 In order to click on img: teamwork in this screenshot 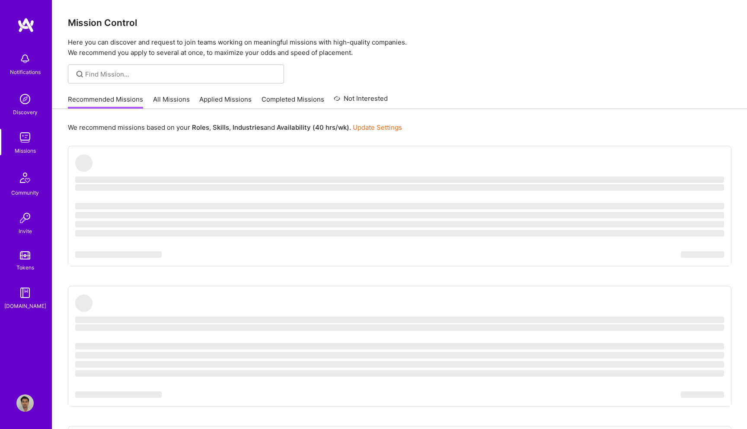, I will do `click(25, 137)`.